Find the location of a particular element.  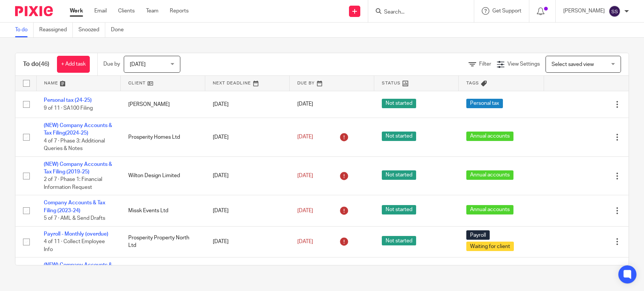

img: svg%3E is located at coordinates (615, 11).